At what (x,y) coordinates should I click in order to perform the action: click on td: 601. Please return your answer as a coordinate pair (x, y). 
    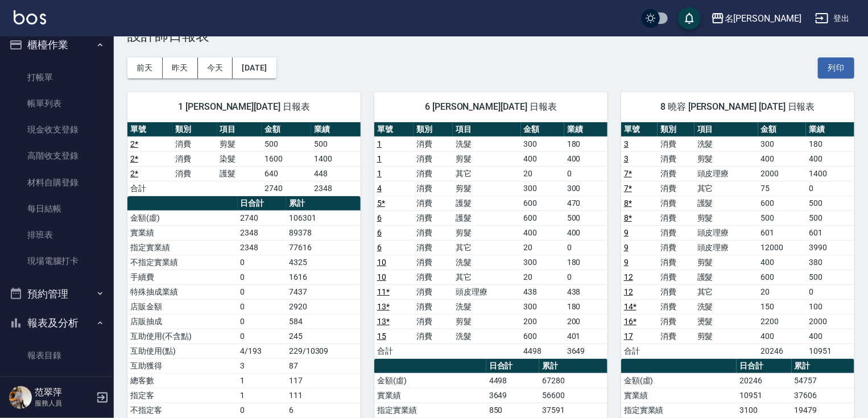
    Looking at the image, I should click on (782, 232).